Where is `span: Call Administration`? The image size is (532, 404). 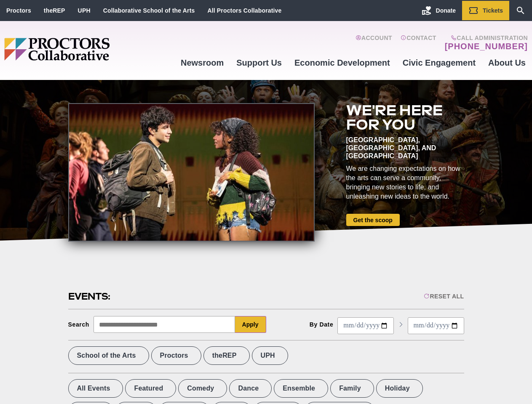
span: Call Administration is located at coordinates (484, 38).